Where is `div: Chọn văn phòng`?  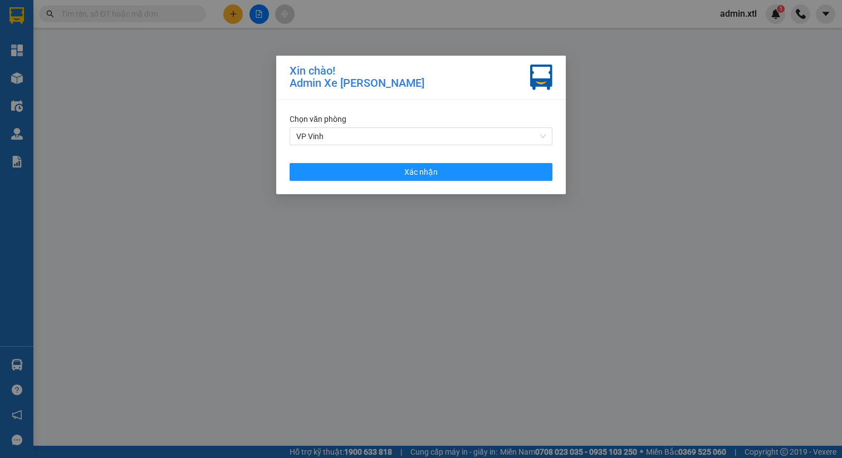 div: Chọn văn phòng is located at coordinates (421, 119).